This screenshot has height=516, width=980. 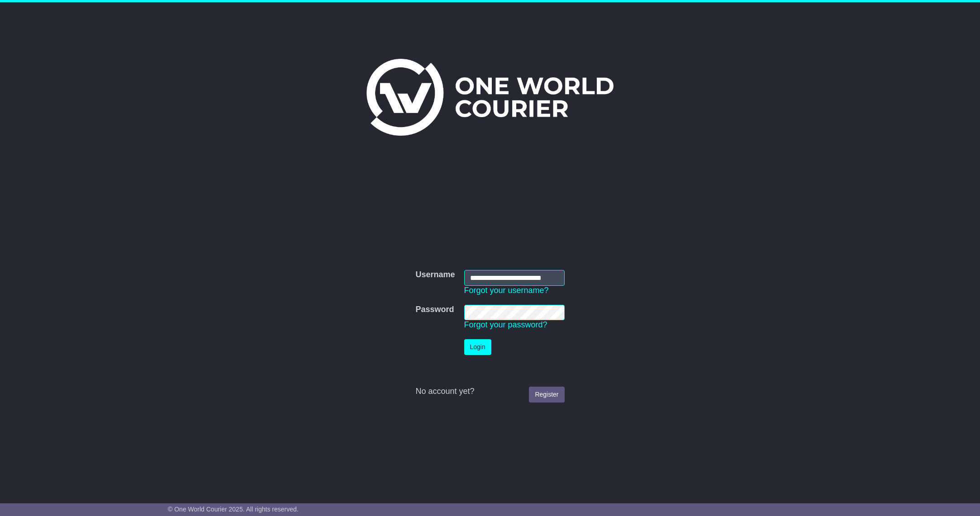 What do you see at coordinates (506, 290) in the screenshot?
I see `a: Forgot your username?` at bounding box center [506, 290].